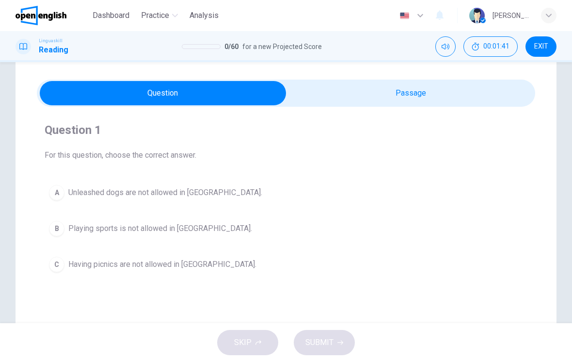  Describe the element at coordinates (231, 47) in the screenshot. I see `span: 0 / 60` at that location.